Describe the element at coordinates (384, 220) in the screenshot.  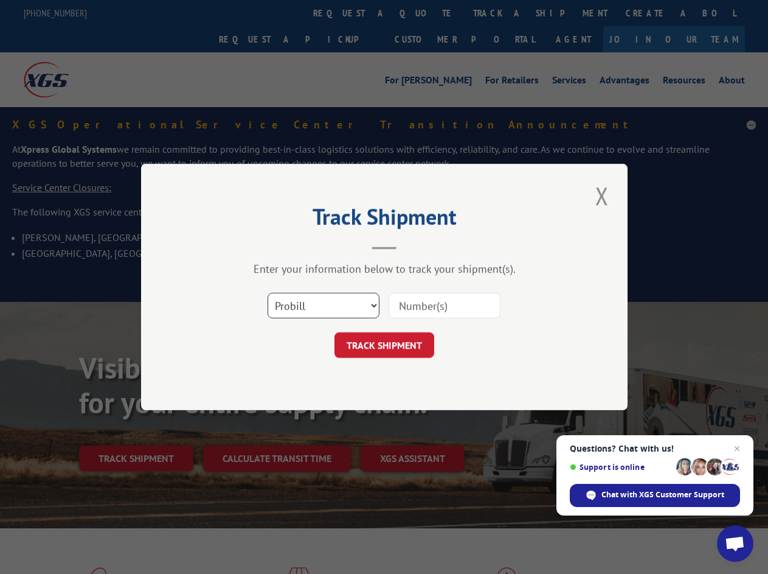
I see `h2: Track Shipment` at that location.